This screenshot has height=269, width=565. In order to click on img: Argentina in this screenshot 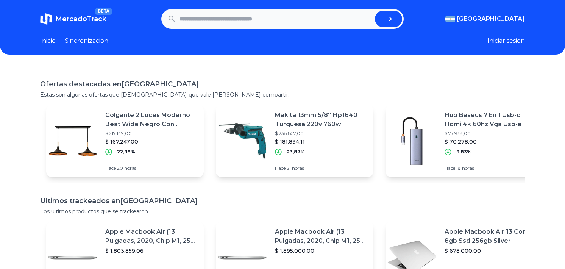, I will do `click(451, 19)`.